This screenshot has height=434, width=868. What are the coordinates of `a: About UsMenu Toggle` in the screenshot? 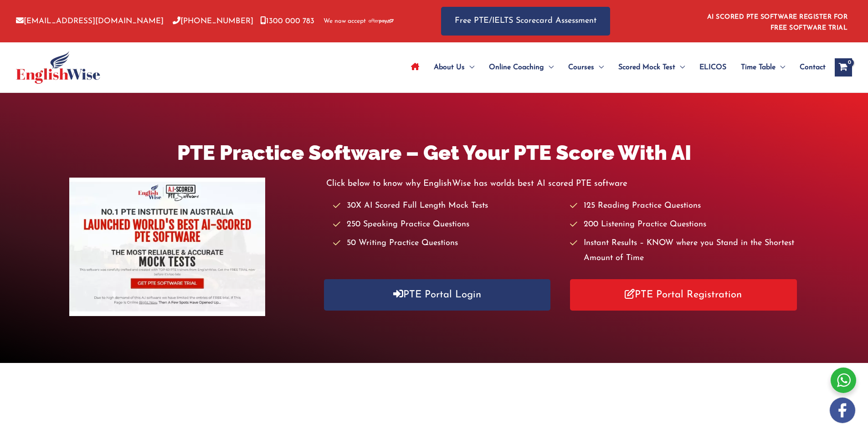 It's located at (454, 67).